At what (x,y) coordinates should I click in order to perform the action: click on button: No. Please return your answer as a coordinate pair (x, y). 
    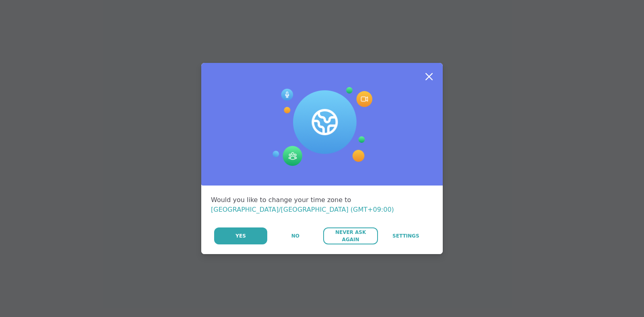
    Looking at the image, I should click on (295, 236).